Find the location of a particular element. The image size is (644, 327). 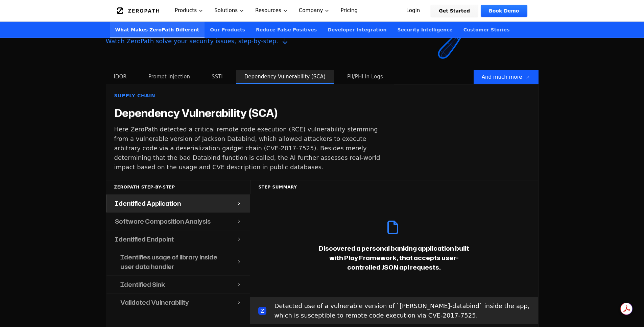

h4: Validated Vulnerability is located at coordinates (154, 303).